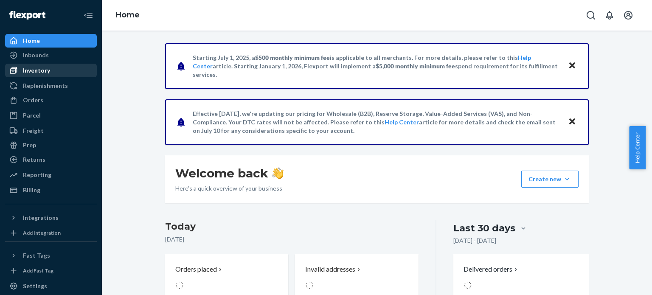 This screenshot has height=295, width=652. Describe the element at coordinates (51, 286) in the screenshot. I see `a: Settings` at that location.